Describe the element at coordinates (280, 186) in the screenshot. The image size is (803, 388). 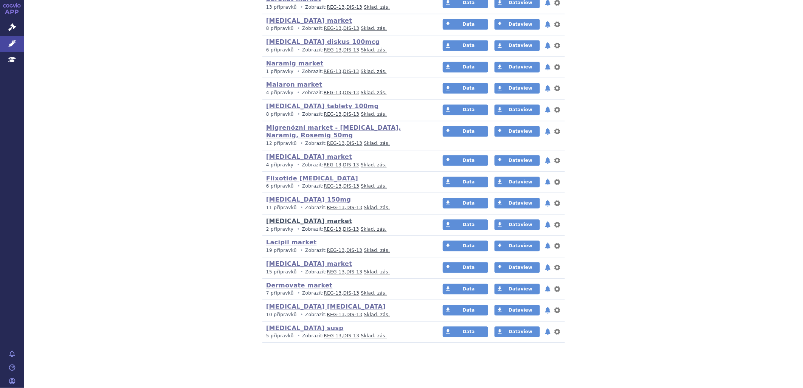
I see `span: 6 přípravků` at that location.